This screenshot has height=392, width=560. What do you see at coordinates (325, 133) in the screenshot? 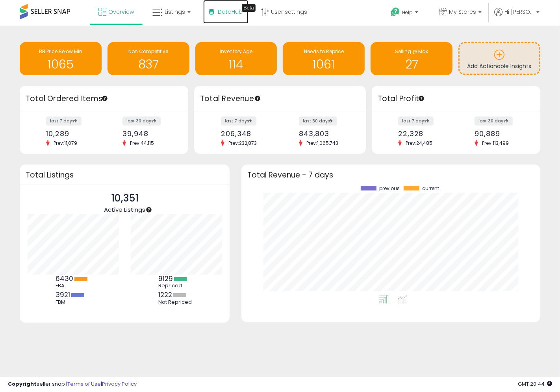
I see `div: 843,803` at bounding box center [325, 133].